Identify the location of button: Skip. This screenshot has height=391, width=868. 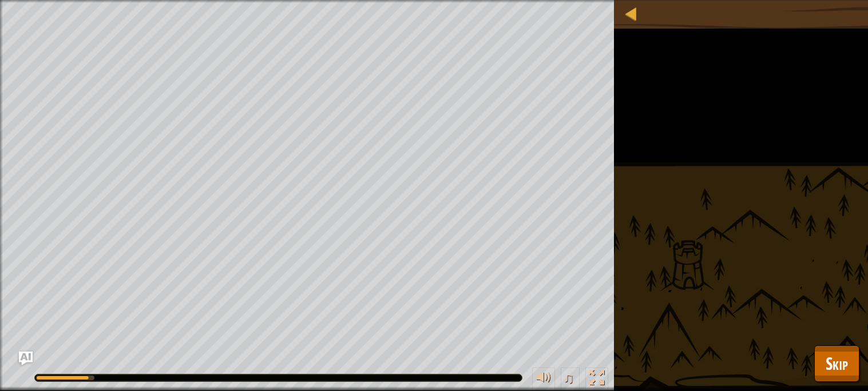
(837, 364).